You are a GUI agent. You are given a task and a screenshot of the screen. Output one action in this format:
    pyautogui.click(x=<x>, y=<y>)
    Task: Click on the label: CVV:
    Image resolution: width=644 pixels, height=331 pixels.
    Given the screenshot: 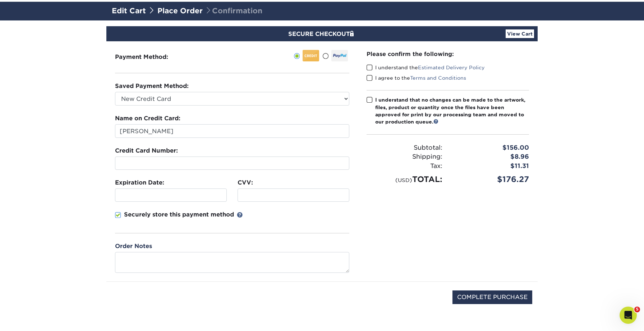 What is the action you would take?
    pyautogui.click(x=245, y=183)
    